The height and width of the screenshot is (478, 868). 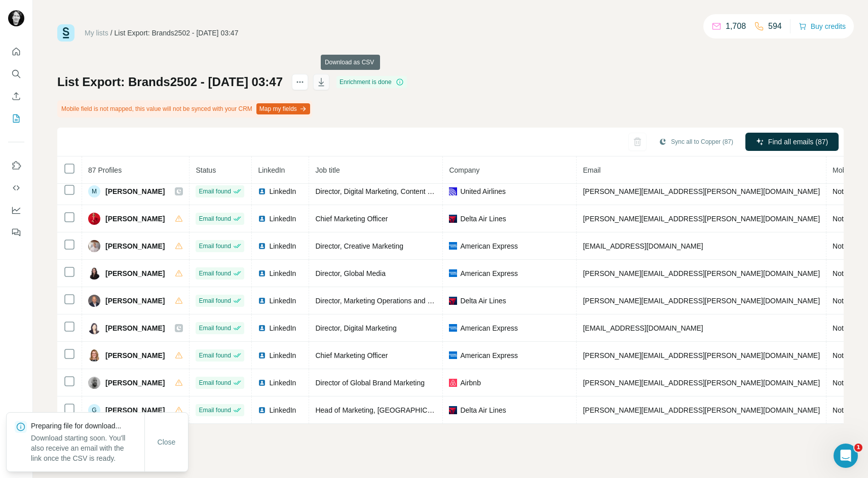 What do you see at coordinates (167, 442) in the screenshot?
I see `button: Close` at bounding box center [167, 442].